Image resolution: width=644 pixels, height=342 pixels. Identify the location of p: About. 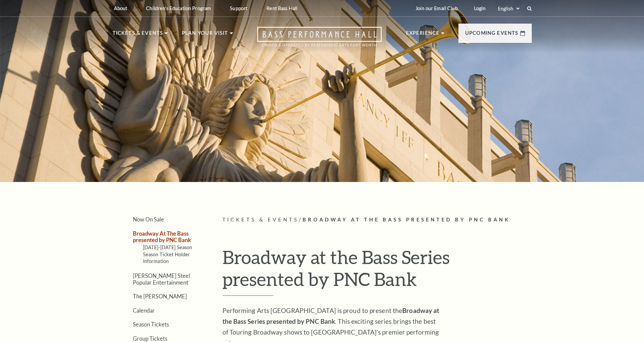
(121, 8).